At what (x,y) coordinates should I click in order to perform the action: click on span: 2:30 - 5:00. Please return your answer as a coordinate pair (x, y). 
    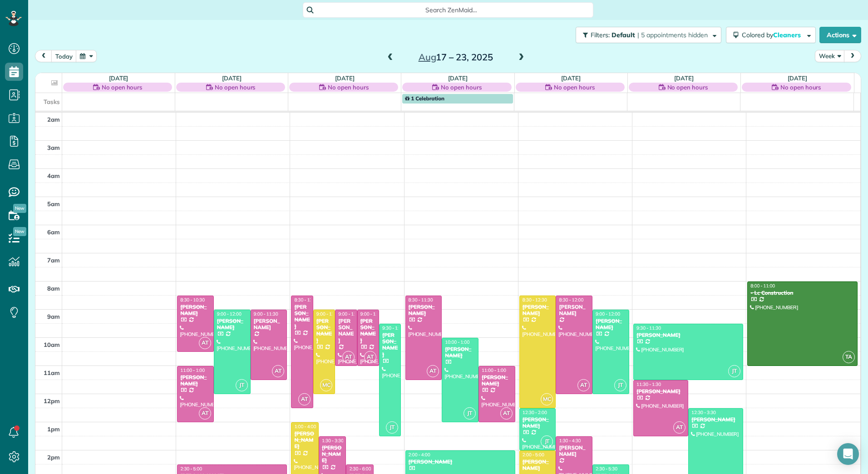
    Looking at the image, I should click on (191, 468).